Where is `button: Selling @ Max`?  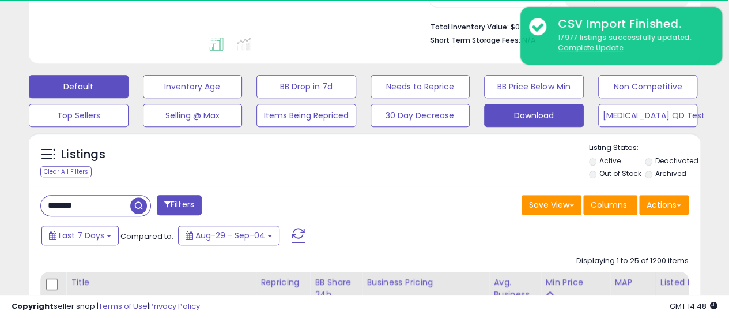 button: Selling @ Max is located at coordinates (193, 115).